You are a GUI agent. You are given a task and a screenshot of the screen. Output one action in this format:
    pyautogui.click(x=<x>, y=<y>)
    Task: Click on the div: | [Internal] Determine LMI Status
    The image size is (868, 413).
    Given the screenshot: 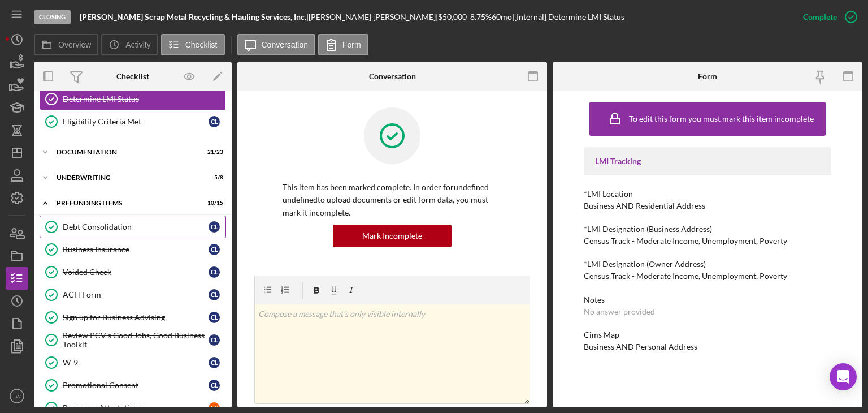 What is the action you would take?
    pyautogui.click(x=568, y=17)
    